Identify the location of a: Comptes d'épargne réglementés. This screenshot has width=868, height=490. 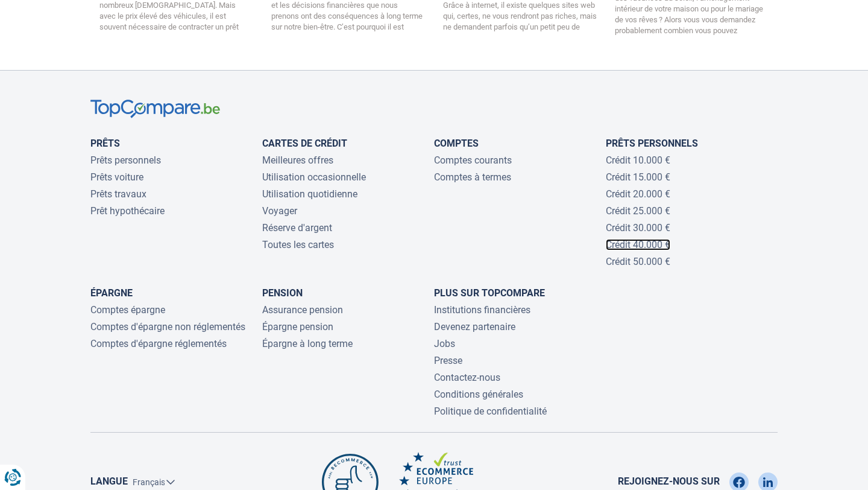
(159, 343).